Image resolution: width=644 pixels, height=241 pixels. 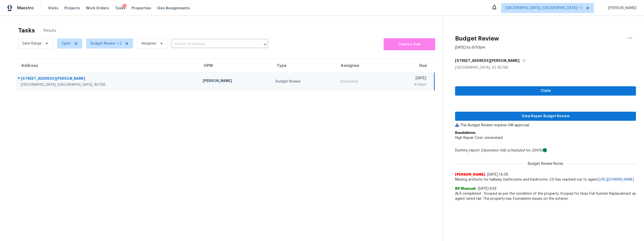 What do you see at coordinates (124, 6) in the screenshot?
I see `div: 1` at bounding box center [124, 6].